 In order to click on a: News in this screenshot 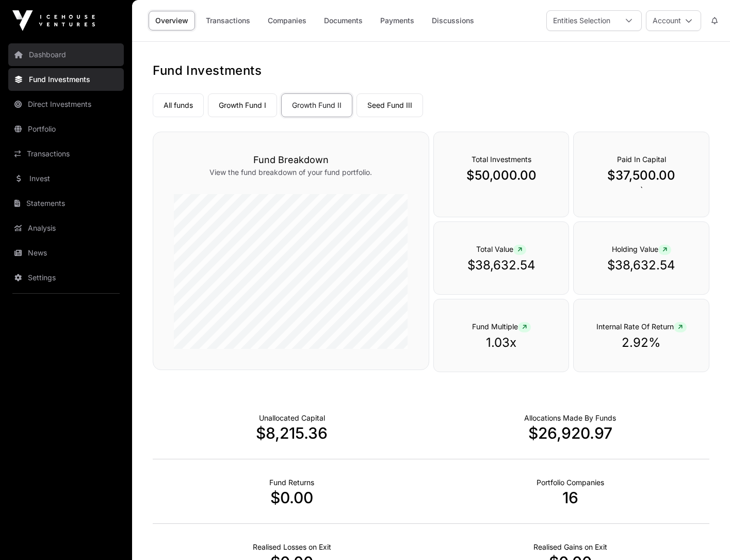, I will do `click(66, 253)`.